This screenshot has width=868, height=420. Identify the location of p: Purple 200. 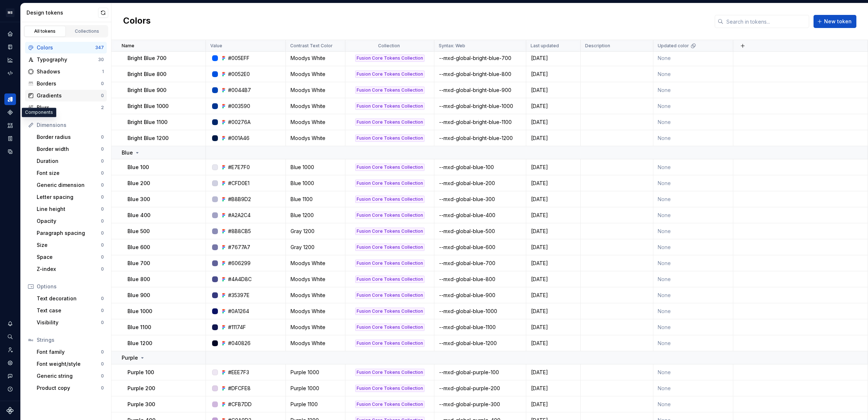
(141, 388).